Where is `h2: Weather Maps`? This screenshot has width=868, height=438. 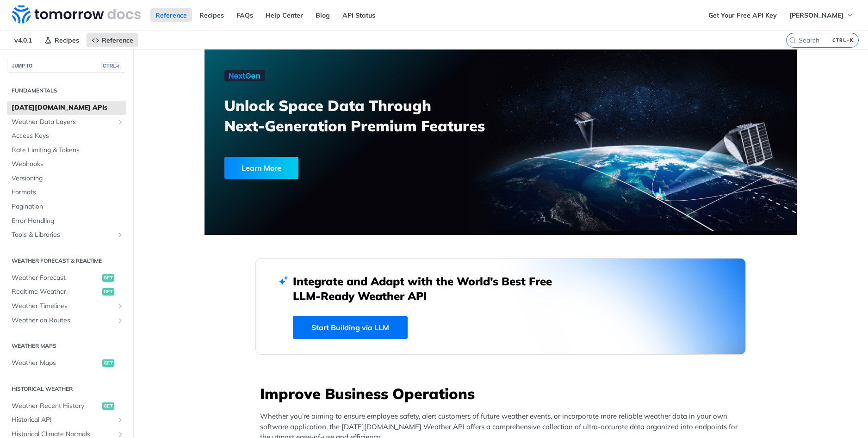
h2: Weather Maps is located at coordinates (67, 346).